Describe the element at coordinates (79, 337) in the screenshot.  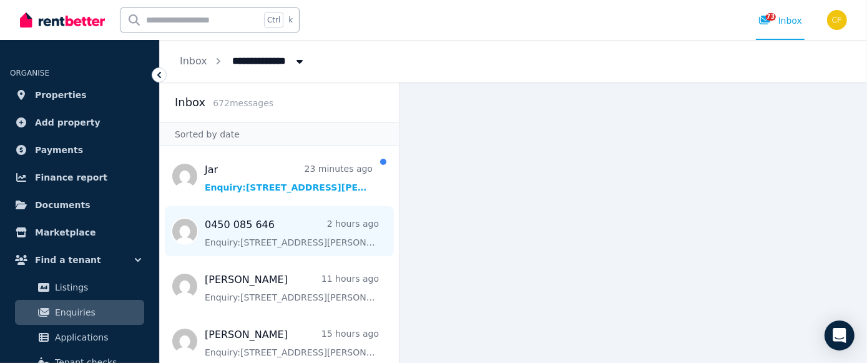
I see `a: Applications` at that location.